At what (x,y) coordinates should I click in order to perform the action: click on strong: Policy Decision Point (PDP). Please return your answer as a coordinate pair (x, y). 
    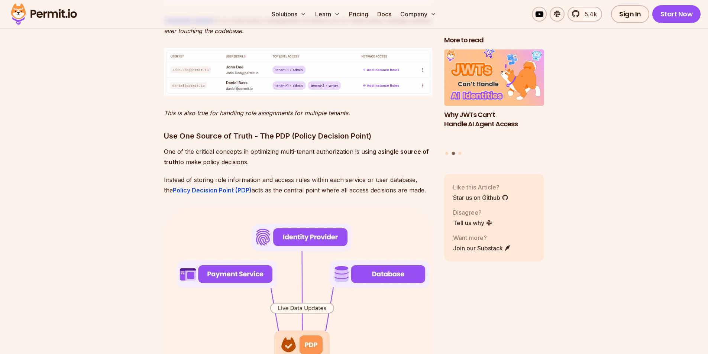
    Looking at the image, I should click on (212, 190).